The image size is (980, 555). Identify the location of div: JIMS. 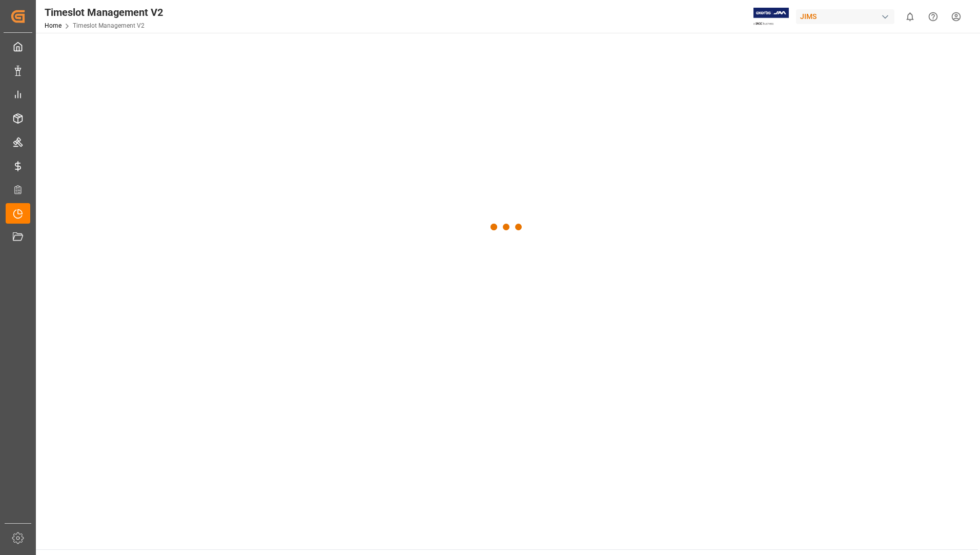
(845, 17).